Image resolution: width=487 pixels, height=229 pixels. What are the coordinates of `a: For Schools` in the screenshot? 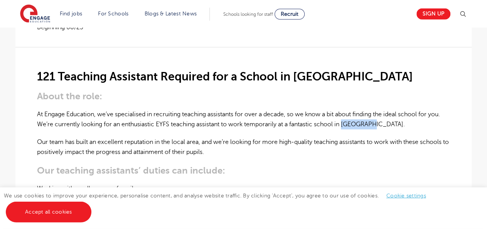 It's located at (113, 13).